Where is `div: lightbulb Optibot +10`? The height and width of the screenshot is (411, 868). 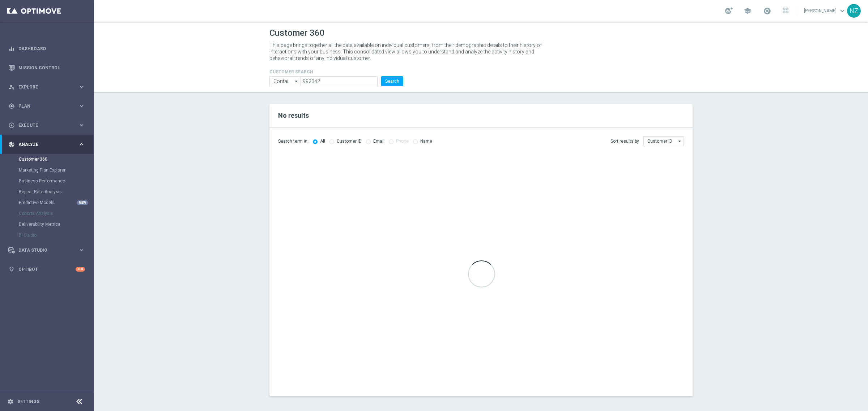 div: lightbulb Optibot +10 is located at coordinates (47, 270).